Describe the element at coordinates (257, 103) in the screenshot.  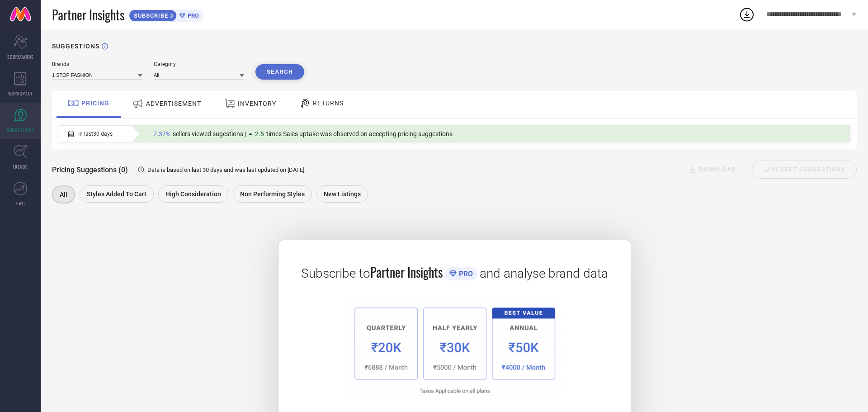
I see `span: INVENTORY` at that location.